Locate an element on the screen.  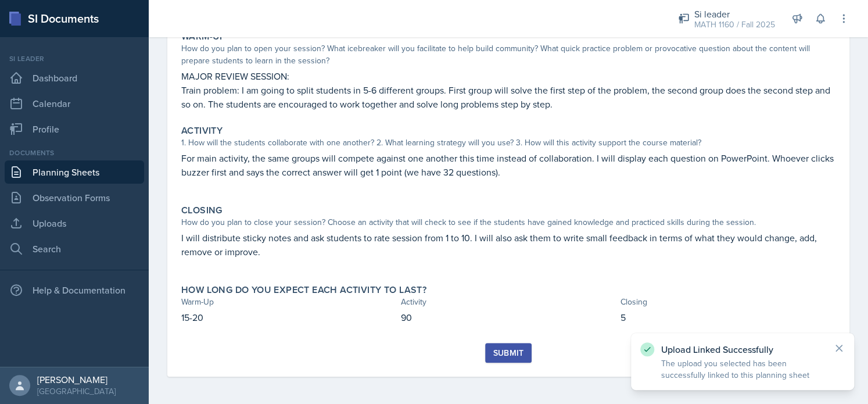
div: Warm-Up is located at coordinates (289, 302).